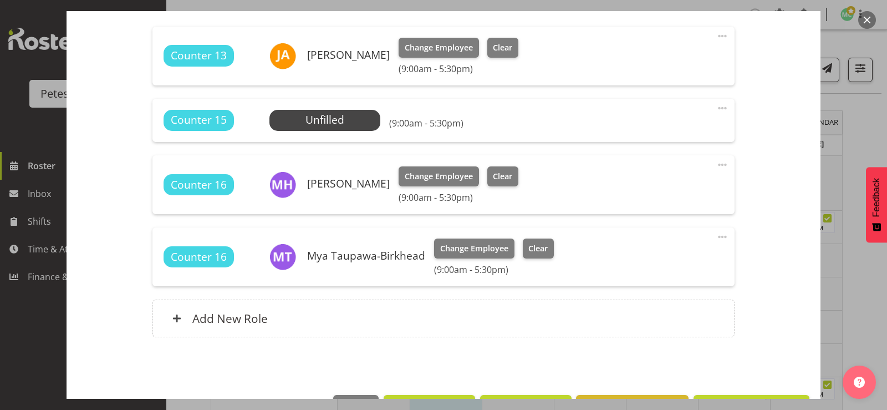  Describe the element at coordinates (877, 205) in the screenshot. I see `button: Feedback - Show survey` at that location.